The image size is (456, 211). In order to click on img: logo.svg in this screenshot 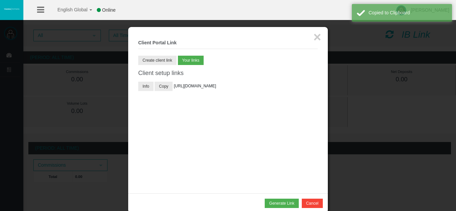, I will do `click(12, 9)`.